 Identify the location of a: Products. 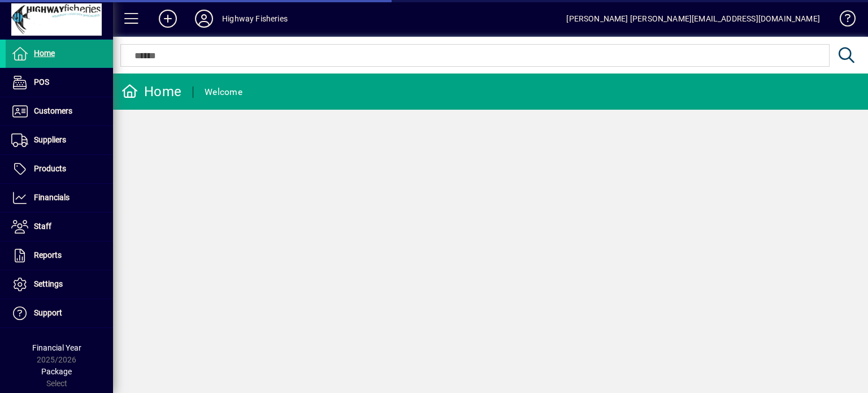
(59, 169).